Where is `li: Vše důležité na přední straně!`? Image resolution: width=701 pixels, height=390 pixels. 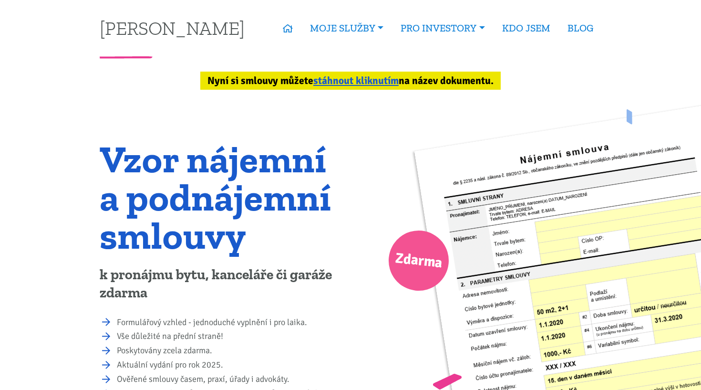 li: Vše důležité na přední straně! is located at coordinates (230, 336).